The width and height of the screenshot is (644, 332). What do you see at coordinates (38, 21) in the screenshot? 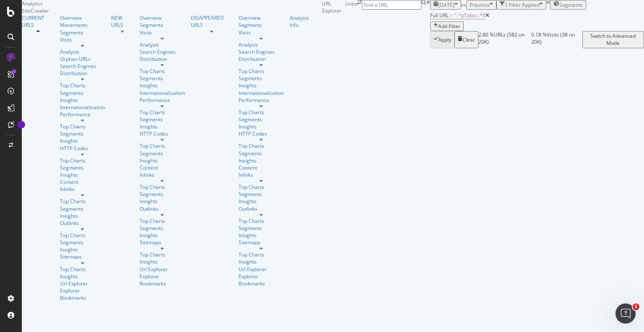
I see `a: CURRENT URLS` at bounding box center [38, 21].